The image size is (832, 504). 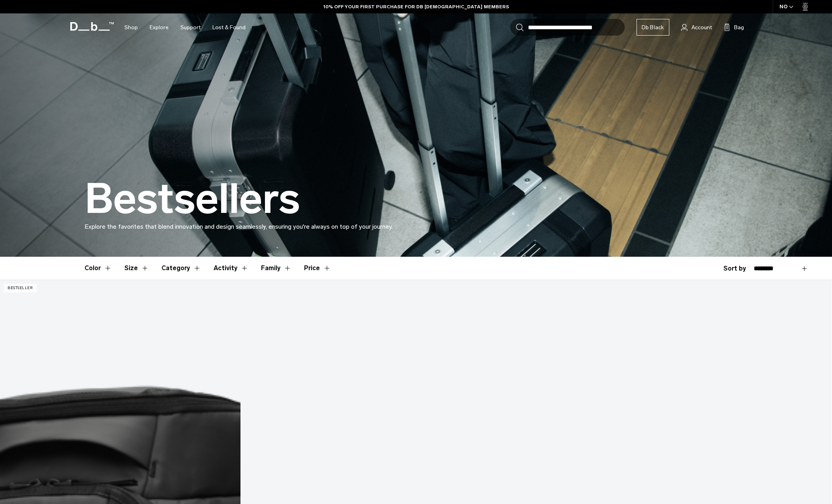 What do you see at coordinates (159, 28) in the screenshot?
I see `a: Explore` at bounding box center [159, 28].